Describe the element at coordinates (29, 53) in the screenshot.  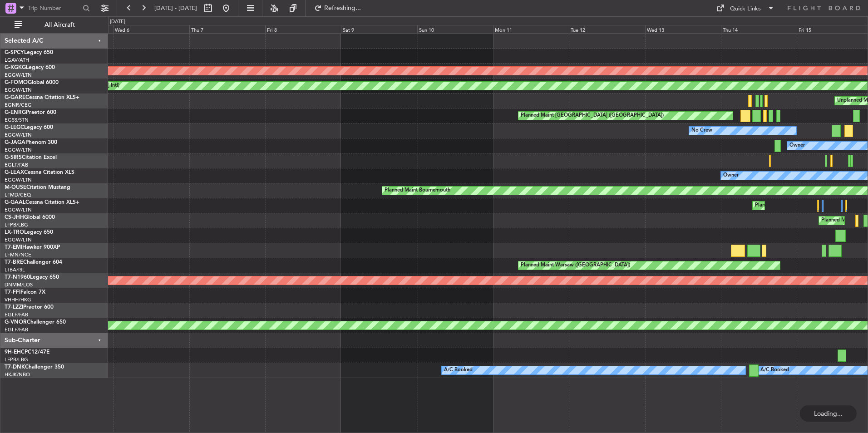
I see `a: G-SPCYLegacy 650` at that location.